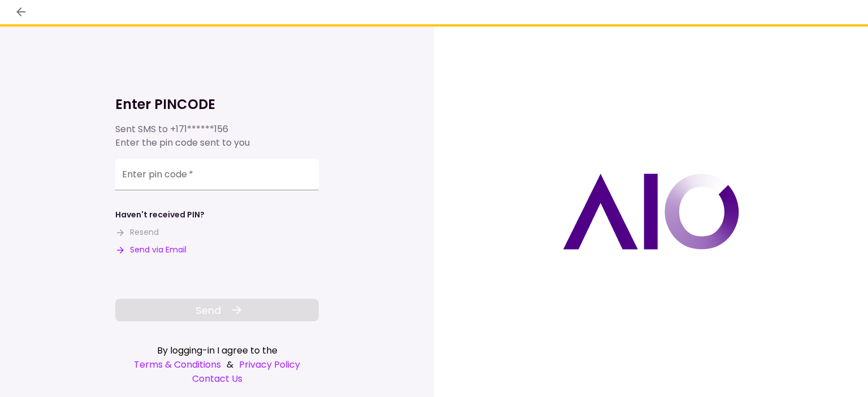  What do you see at coordinates (217, 136) in the screenshot?
I see `div: Sent SMS to Enter the pin code sent to you` at bounding box center [217, 136].